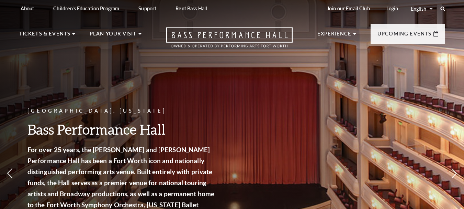 This screenshot has height=209, width=464. I want to click on p: Support, so click(147, 8).